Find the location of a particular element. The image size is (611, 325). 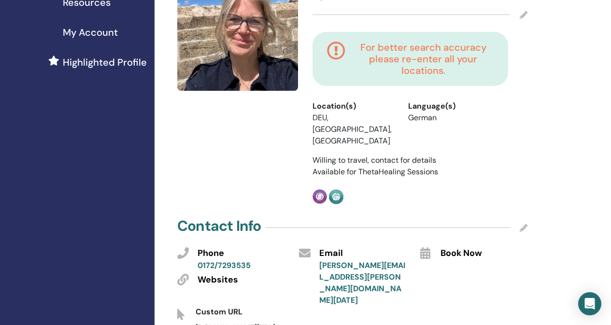

span: Websites is located at coordinates (218, 280).